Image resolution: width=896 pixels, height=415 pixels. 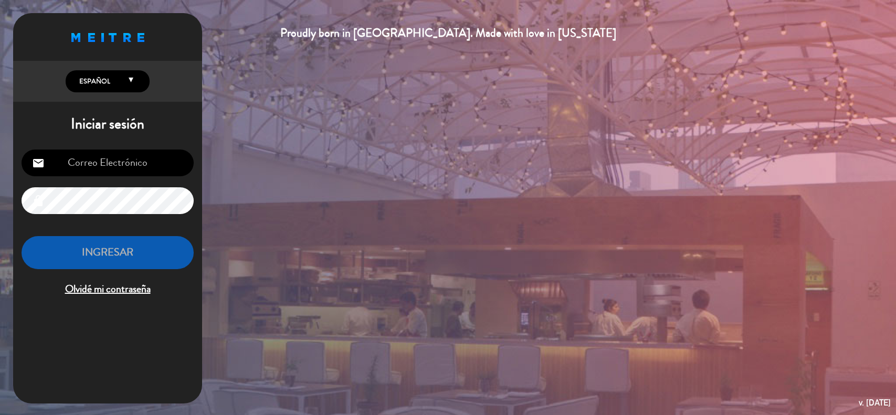 What do you see at coordinates (38, 201) in the screenshot?
I see `i: lock` at bounding box center [38, 201].